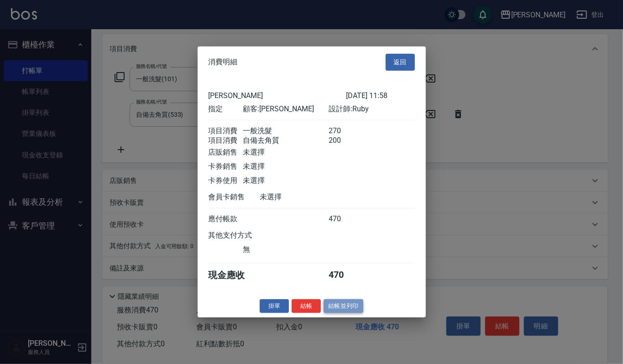  What do you see at coordinates (372, 109) in the screenshot?
I see `div: 設計師: Ruby` at bounding box center [372, 109].